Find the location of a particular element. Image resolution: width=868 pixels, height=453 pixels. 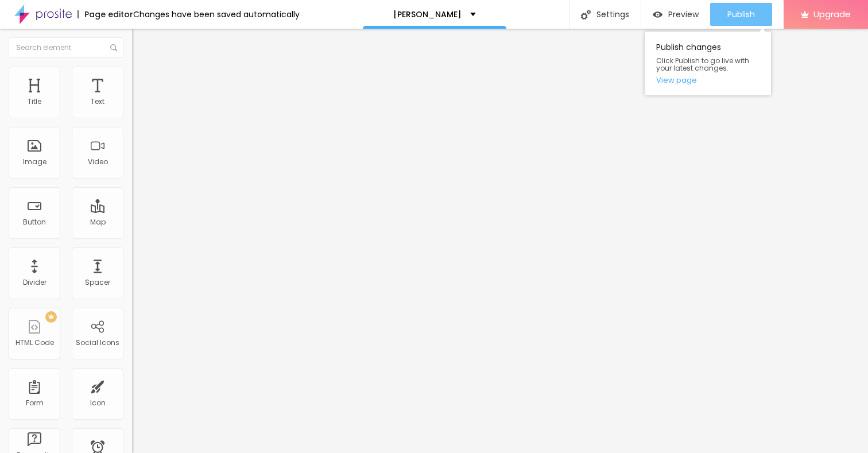

img: view-1.svg is located at coordinates (658, 14).